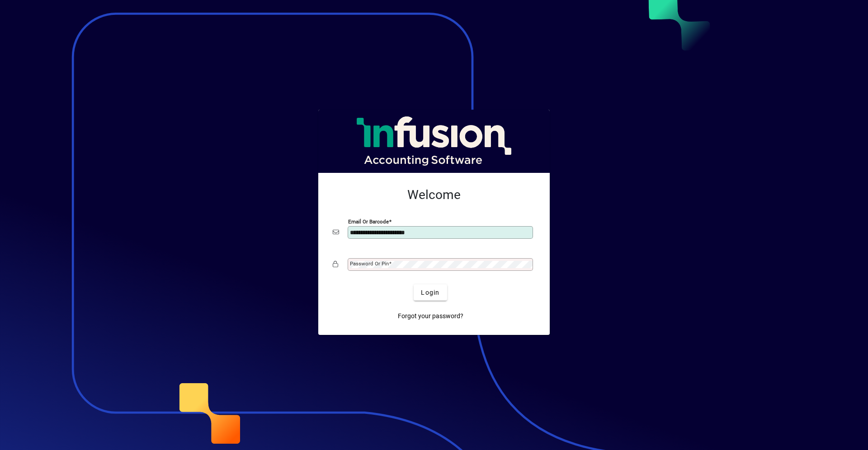 The height and width of the screenshot is (450, 868). What do you see at coordinates (430, 293) in the screenshot?
I see `span: Login` at bounding box center [430, 293].